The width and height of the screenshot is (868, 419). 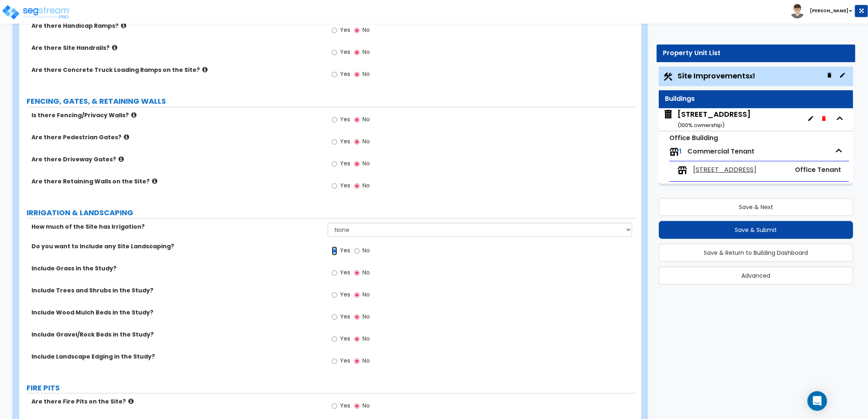 What do you see at coordinates (176, 160) in the screenshot?
I see `label: Are there Driveway Gates?` at bounding box center [176, 160].